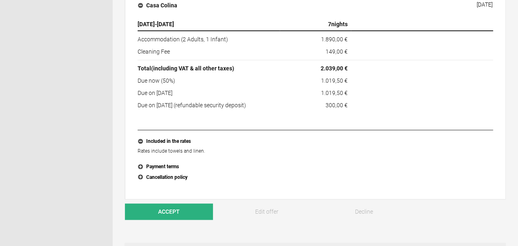 The height and width of the screenshot is (246, 518). What do you see at coordinates (337, 52) in the screenshot?
I see `flynt-currency: 149,00 €` at bounding box center [337, 52].